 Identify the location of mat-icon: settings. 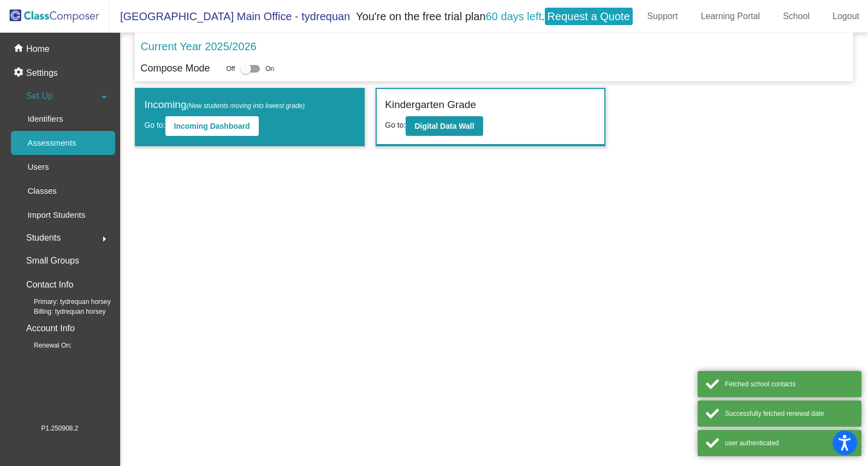
(20, 73).